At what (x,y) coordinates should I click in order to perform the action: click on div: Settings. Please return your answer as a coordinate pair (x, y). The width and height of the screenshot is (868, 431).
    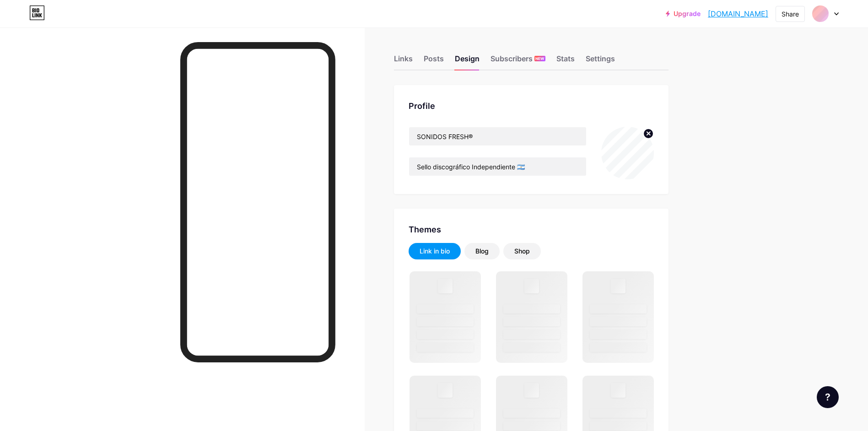
    Looking at the image, I should click on (600, 62).